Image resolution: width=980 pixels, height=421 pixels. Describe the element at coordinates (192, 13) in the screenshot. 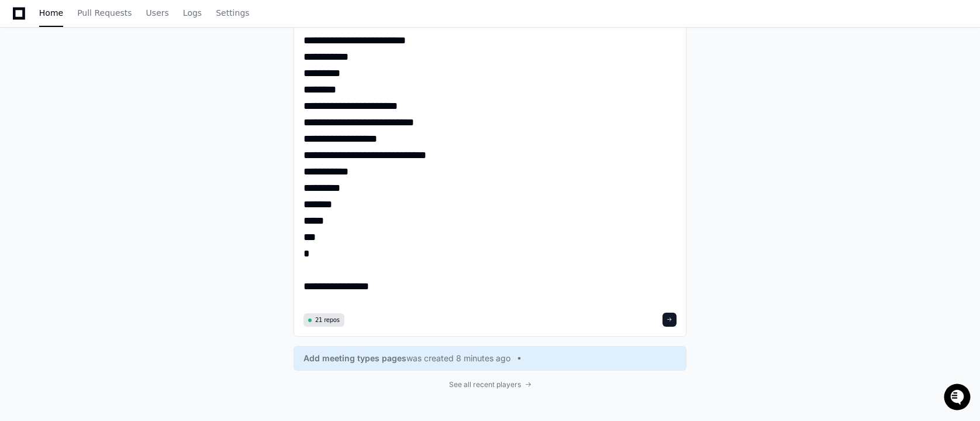

I see `span: Logs` at that location.